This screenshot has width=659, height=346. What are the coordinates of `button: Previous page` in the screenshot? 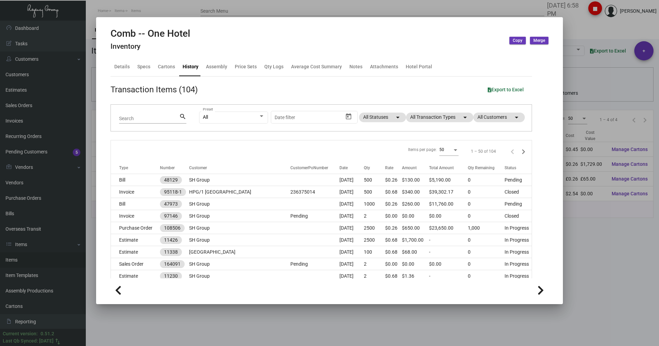 It's located at (513, 151).